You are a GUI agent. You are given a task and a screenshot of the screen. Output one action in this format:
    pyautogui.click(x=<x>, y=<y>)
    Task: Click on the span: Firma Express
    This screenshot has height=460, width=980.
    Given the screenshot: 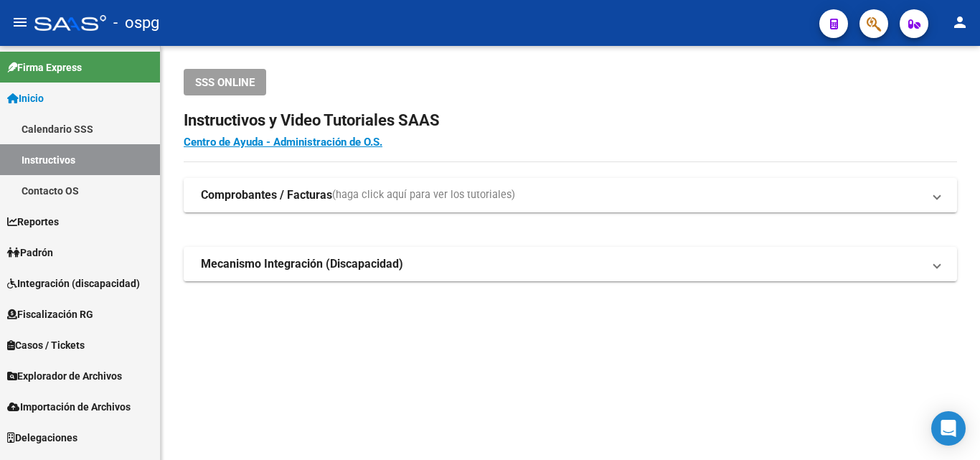 What is the action you would take?
    pyautogui.click(x=44, y=67)
    